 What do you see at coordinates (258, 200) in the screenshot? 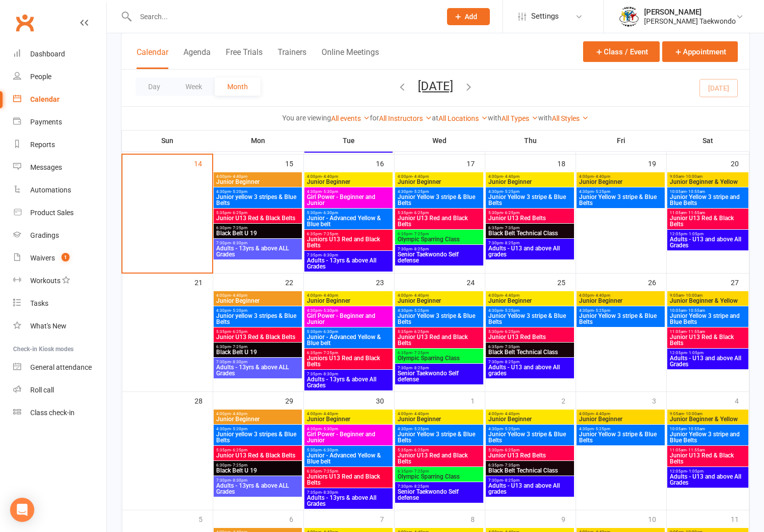
I see `span: Junior yellow 3 stripes & Blue Belts` at bounding box center [258, 200].